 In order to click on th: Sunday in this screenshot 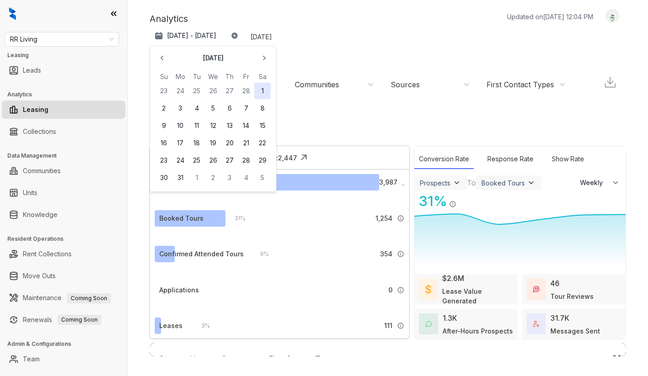, I will do `click(164, 77)`.